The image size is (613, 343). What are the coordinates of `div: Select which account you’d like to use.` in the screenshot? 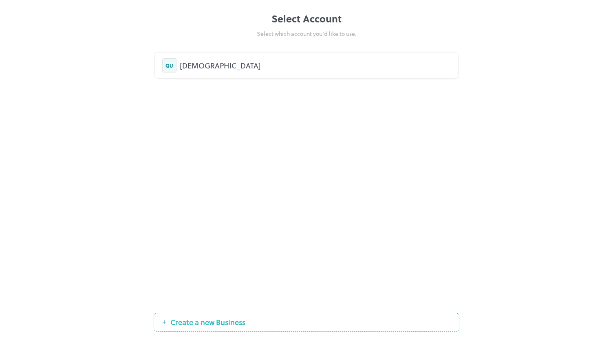 It's located at (307, 33).